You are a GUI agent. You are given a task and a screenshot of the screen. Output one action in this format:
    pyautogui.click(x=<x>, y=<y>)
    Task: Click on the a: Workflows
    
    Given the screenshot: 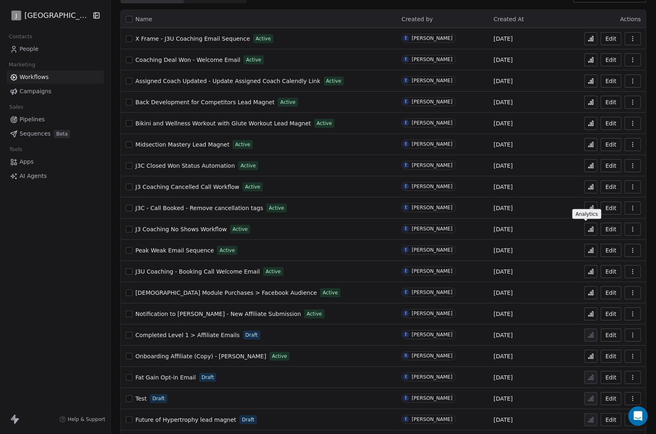 What is the action you would take?
    pyautogui.click(x=55, y=77)
    